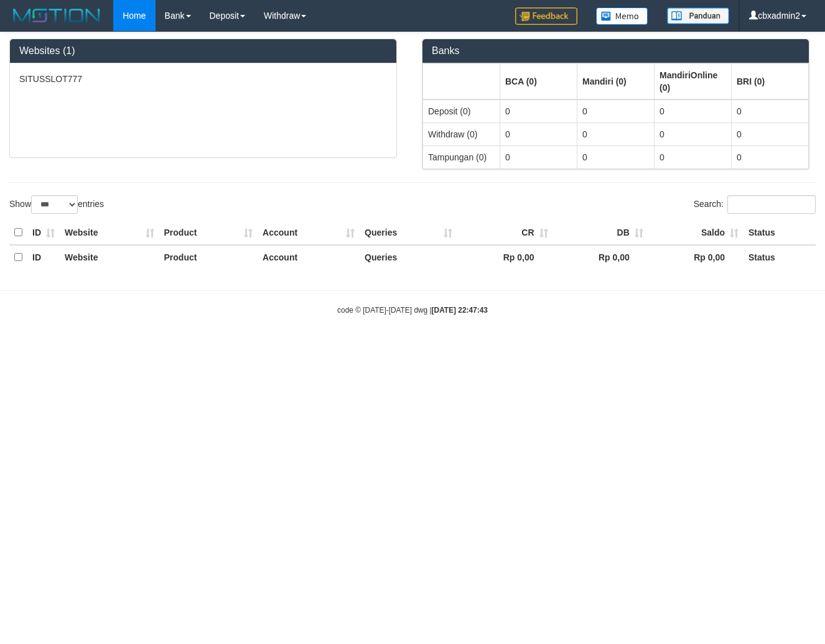 Image resolution: width=825 pixels, height=644 pixels. Describe the element at coordinates (755, 204) in the screenshot. I see `label: Search:` at that location.